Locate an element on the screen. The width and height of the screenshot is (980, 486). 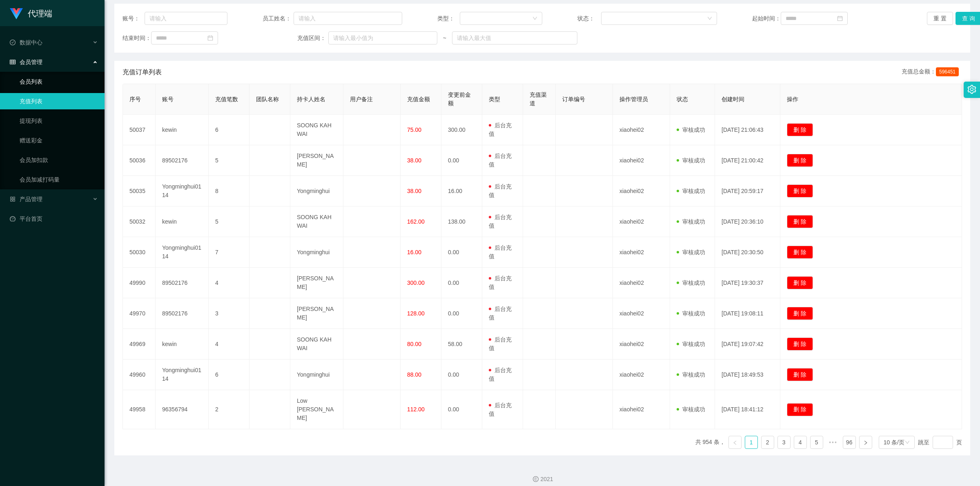
button: 重 置 is located at coordinates (940, 18).